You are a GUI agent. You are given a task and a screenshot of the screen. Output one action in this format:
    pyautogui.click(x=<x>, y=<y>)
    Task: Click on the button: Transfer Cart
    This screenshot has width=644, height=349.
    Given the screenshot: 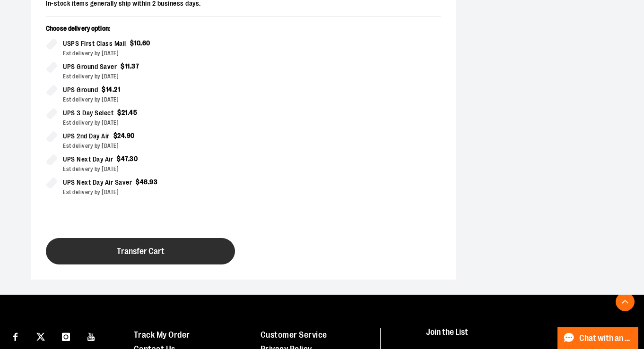 What is the action you would take?
    pyautogui.click(x=140, y=251)
    